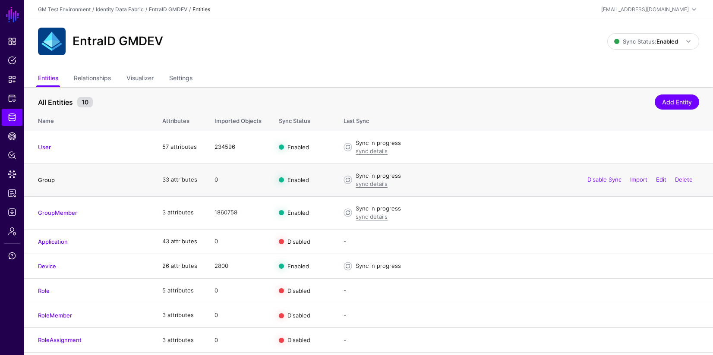  Describe the element at coordinates (179, 266) in the screenshot. I see `td: 26 attributes` at that location.